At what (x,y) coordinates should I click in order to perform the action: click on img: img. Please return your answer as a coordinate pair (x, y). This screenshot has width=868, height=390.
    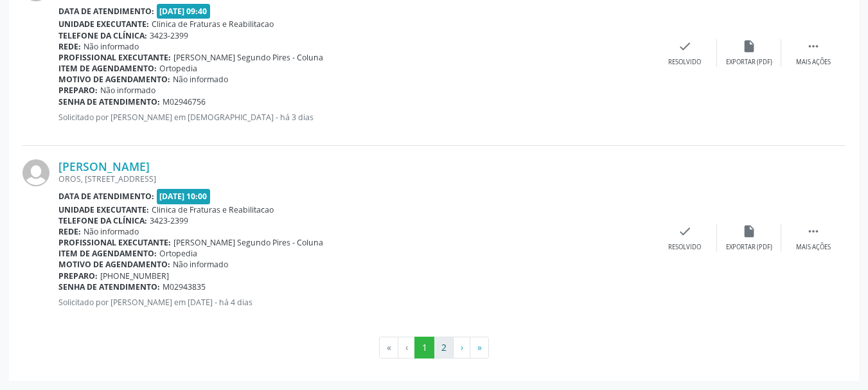
    Looking at the image, I should click on (36, 173).